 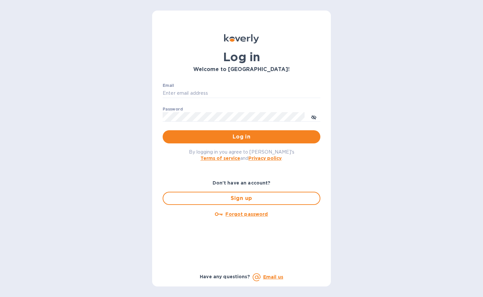 What do you see at coordinates (314, 117) in the screenshot?
I see `button: toggle password visibility` at bounding box center [314, 117].